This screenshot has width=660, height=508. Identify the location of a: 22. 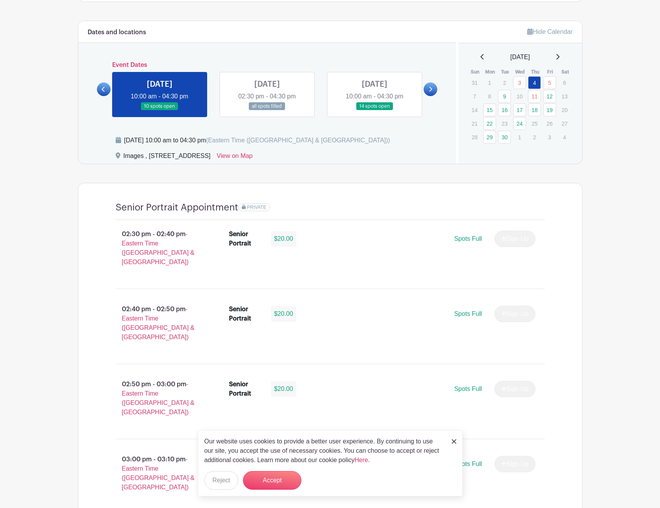
(489, 123).